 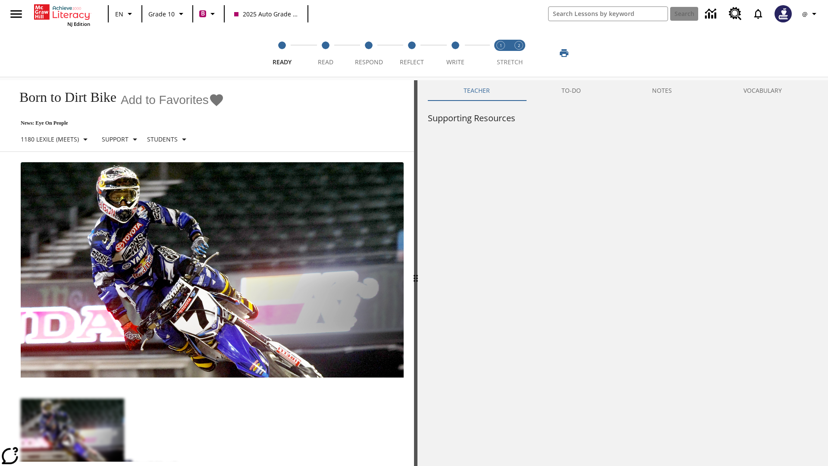 What do you see at coordinates (119, 14) in the screenshot?
I see `span: EN` at bounding box center [119, 14].